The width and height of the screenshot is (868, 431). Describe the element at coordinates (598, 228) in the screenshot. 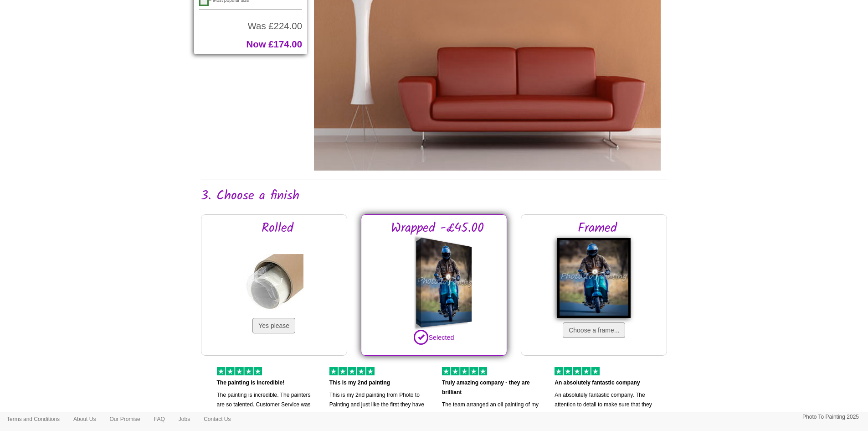

I see `h2: Framed` at that location.